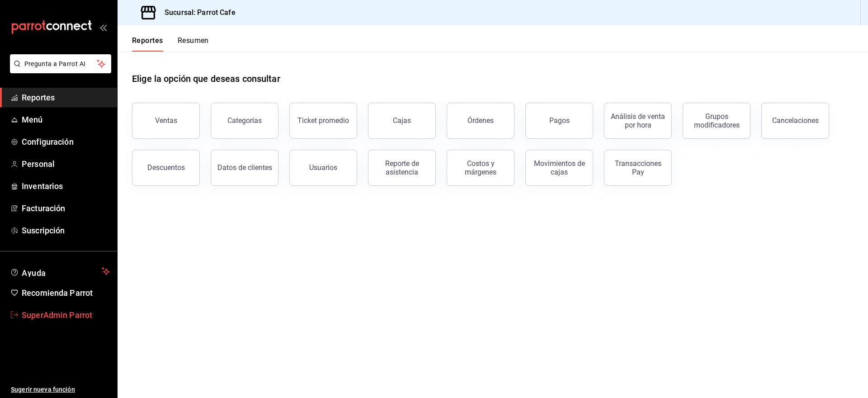 The image size is (868, 398). I want to click on span: Pregunta a Parrot AI, so click(60, 64).